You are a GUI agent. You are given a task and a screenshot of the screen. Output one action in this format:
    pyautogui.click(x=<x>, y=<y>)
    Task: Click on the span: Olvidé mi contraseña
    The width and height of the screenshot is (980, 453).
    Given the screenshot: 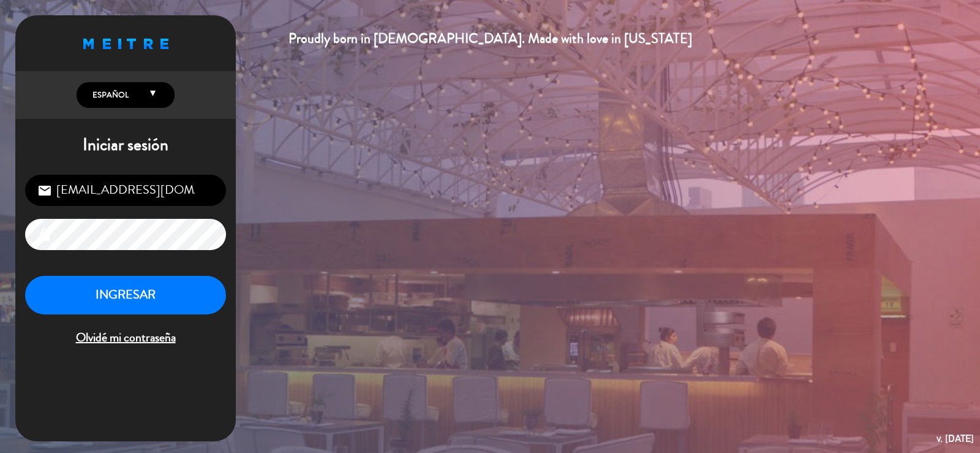 What is the action you would take?
    pyautogui.click(x=126, y=338)
    